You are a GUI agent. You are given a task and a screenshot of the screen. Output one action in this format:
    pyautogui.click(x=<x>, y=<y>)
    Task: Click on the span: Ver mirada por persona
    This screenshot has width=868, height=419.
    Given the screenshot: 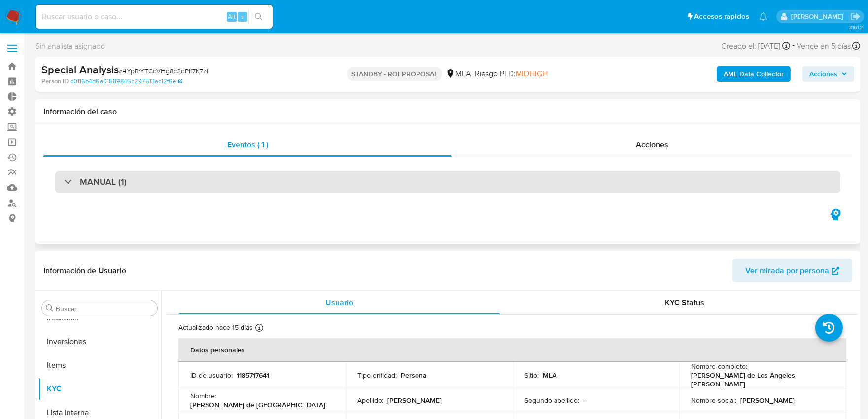 What is the action you would take?
    pyautogui.click(x=787, y=271)
    